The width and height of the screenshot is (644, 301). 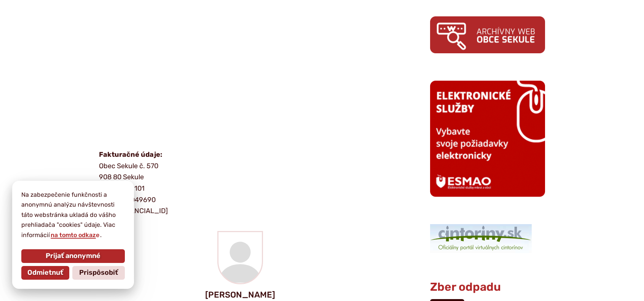 I want to click on img: 1.png, so click(x=481, y=238).